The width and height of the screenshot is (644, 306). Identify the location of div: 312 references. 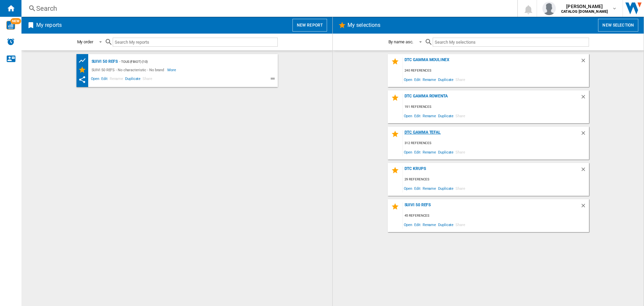
(496, 143).